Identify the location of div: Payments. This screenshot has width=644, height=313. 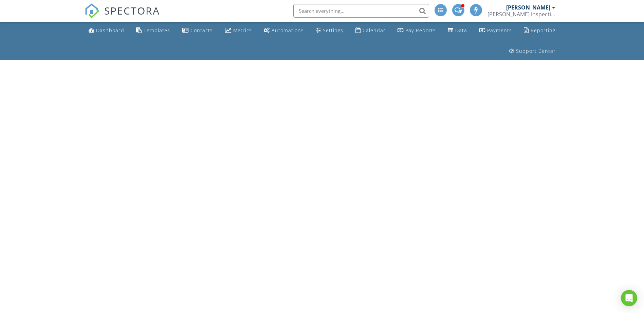
(499, 30).